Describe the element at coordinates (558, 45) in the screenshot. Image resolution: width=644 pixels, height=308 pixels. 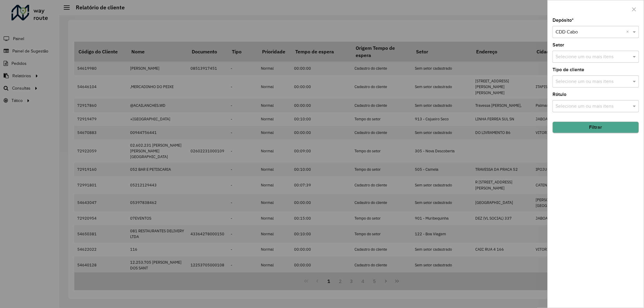
I see `label: Setor` at that location.